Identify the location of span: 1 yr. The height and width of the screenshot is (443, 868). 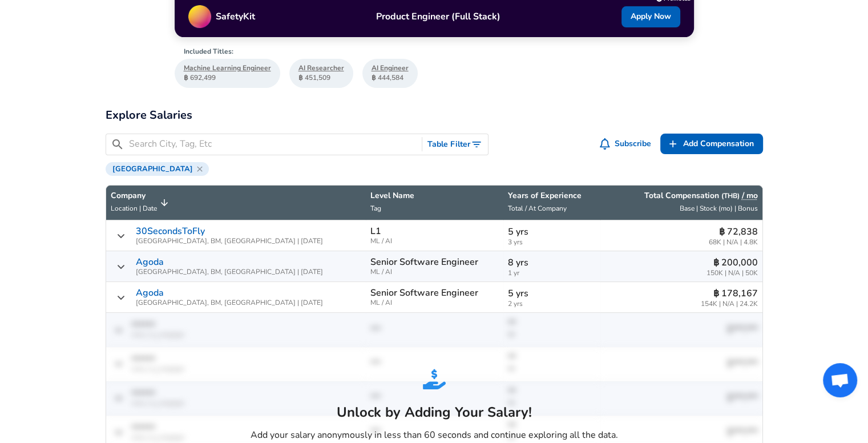
(552, 273).